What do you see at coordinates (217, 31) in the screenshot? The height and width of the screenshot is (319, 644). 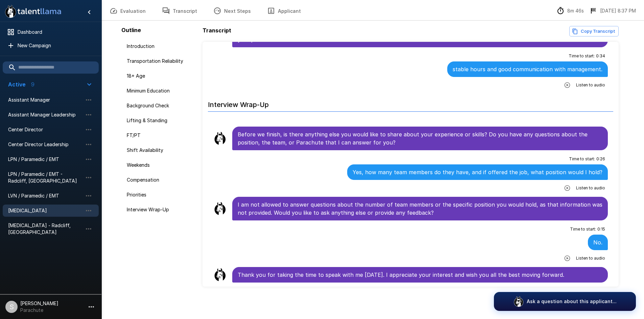 I see `b: Transcript` at bounding box center [217, 31].